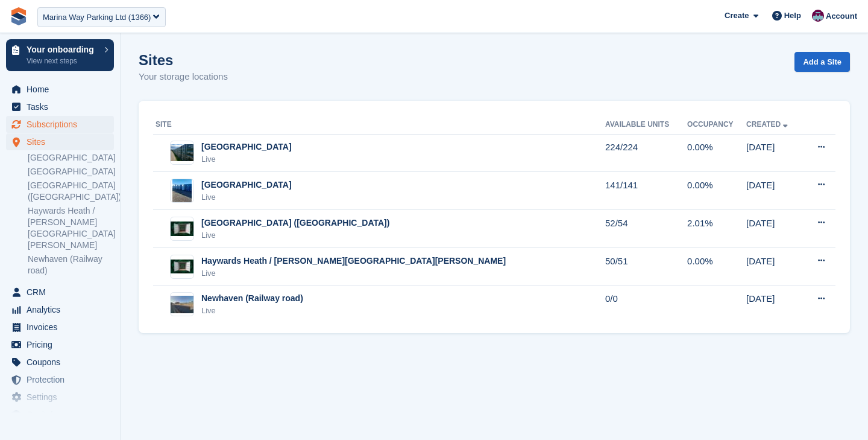  What do you see at coordinates (717, 125) in the screenshot?
I see `th: Occupancy` at bounding box center [717, 125].